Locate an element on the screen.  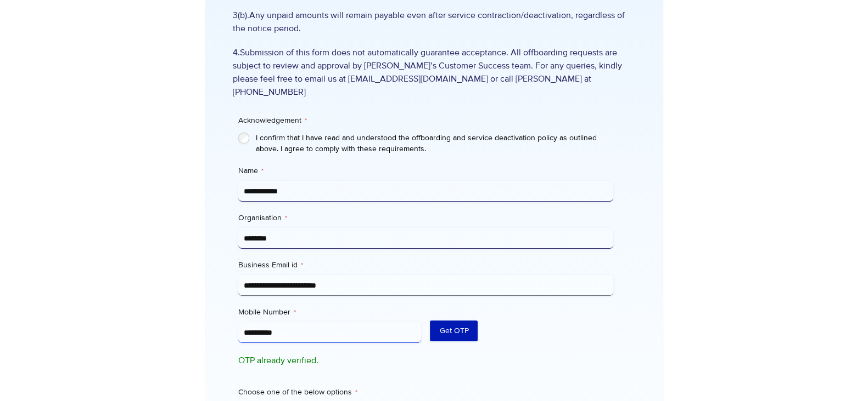
label: Organisation is located at coordinates (426, 218).